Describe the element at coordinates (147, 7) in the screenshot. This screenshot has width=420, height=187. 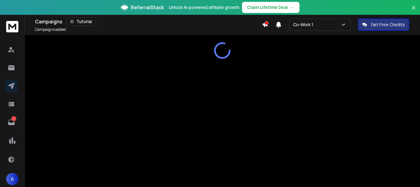
I see `span: ReferralStack` at that location.